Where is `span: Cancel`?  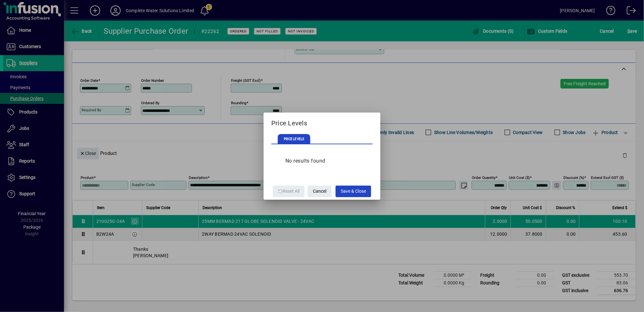
span: Cancel is located at coordinates (320, 191).